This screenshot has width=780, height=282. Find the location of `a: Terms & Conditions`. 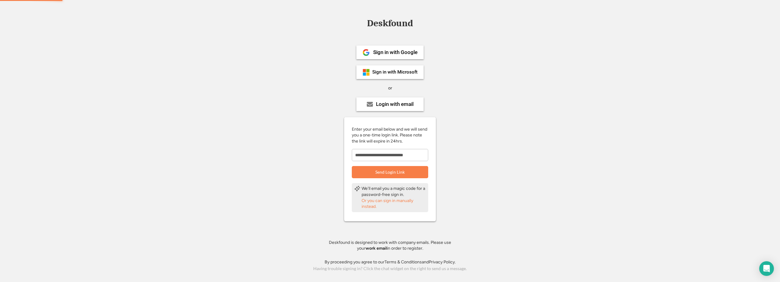

a: Terms & Conditions is located at coordinates (403, 262).